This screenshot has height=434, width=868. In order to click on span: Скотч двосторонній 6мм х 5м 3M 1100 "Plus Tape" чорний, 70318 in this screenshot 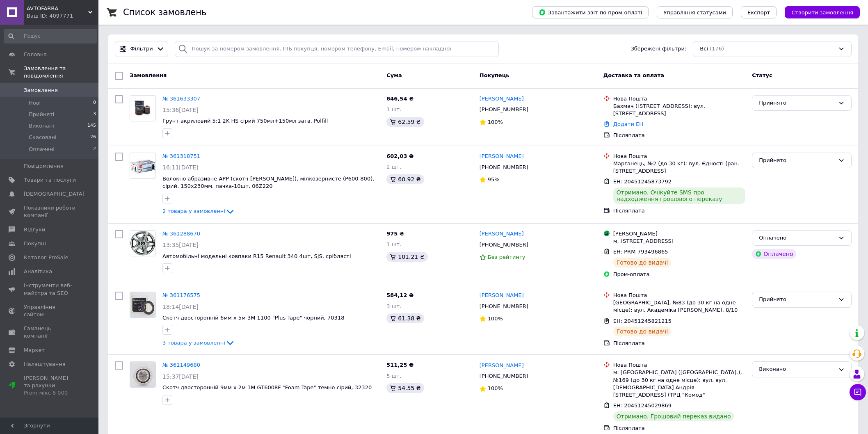, I will do `click(253, 317)`.